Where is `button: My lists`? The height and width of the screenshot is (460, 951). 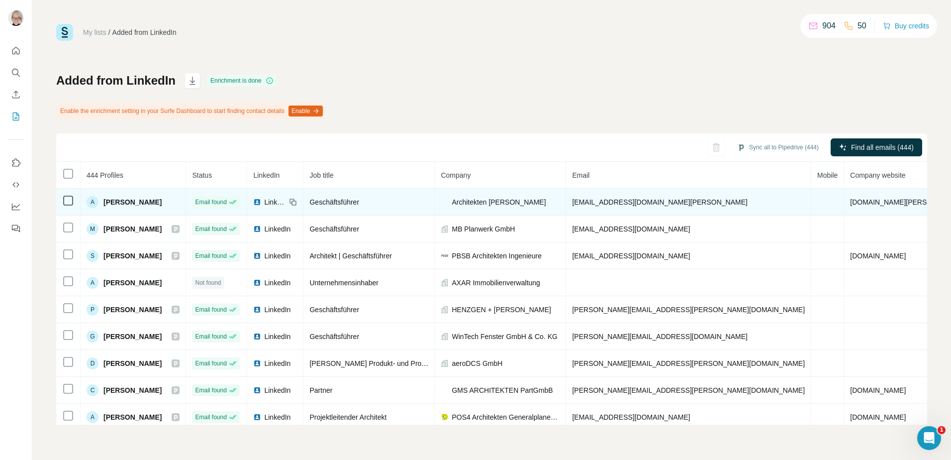 button: My lists is located at coordinates (16, 116).